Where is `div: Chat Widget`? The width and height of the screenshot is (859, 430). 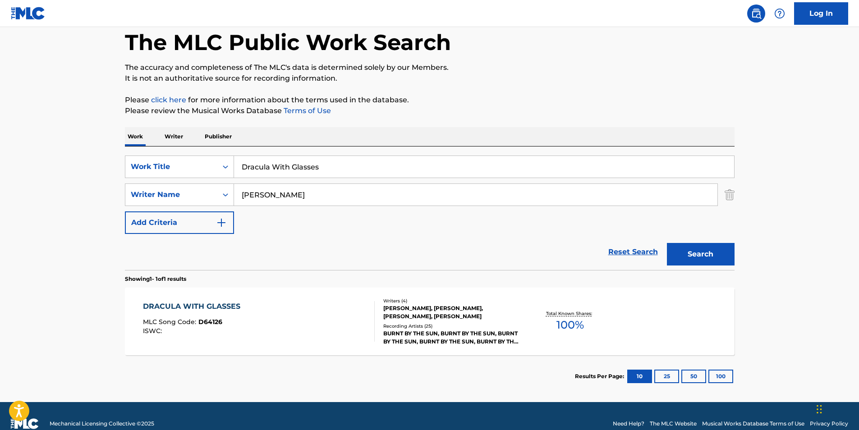
div: Chat Widget is located at coordinates (836, 408).